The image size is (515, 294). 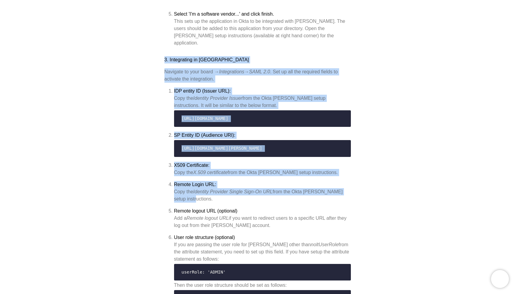 I want to click on strong: Select 'I'm a software vendor...' and click finish., so click(x=224, y=14).